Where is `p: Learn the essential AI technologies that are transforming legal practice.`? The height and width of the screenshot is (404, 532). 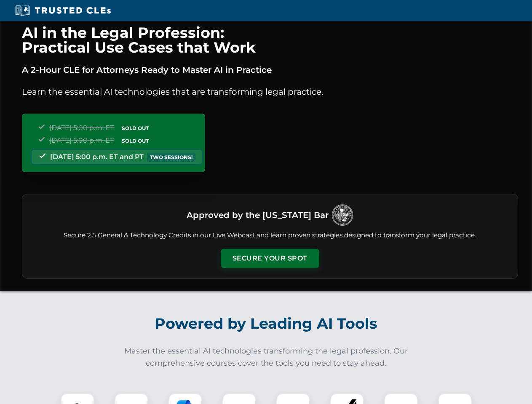
p: Learn the essential AI technologies that are transforming legal practice. is located at coordinates (270, 92).